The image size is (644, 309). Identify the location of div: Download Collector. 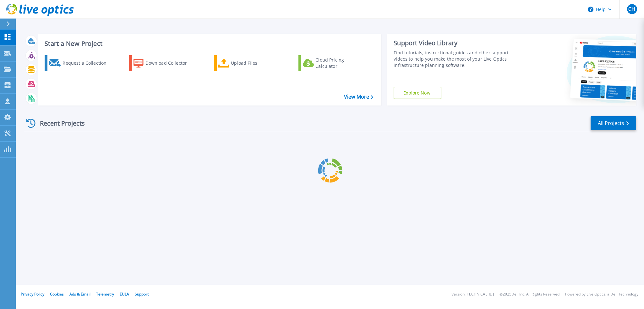
(171, 63).